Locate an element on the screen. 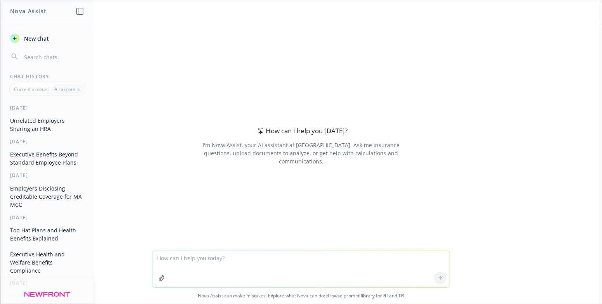 The height and width of the screenshot is (304, 602). h1: Nova Assist is located at coordinates (28, 11).